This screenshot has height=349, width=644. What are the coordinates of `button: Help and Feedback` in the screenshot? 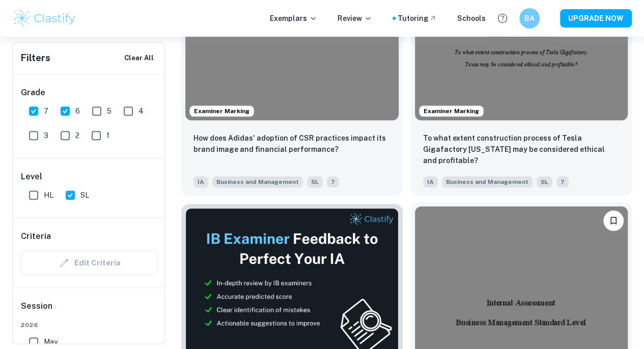 It's located at (503, 18).